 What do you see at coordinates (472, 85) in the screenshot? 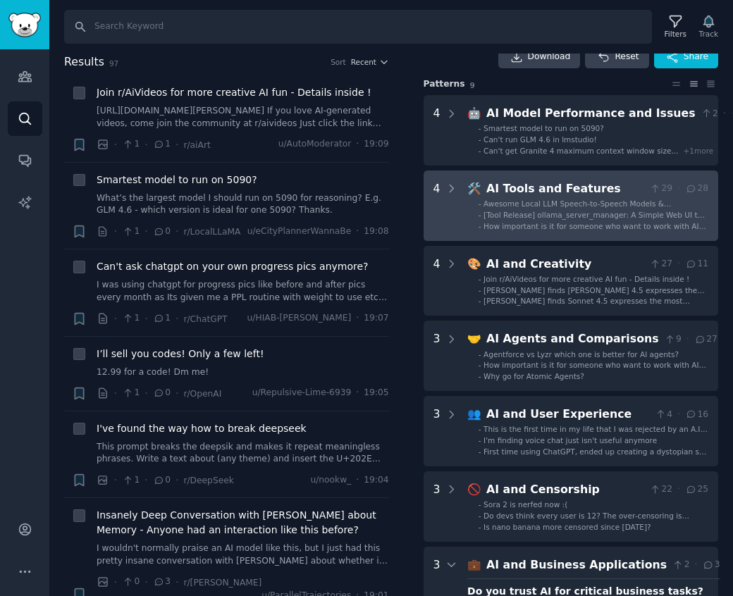
I see `span: 9` at bounding box center [472, 85].